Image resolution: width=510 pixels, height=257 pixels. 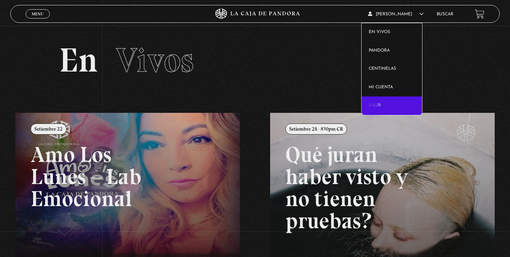 I want to click on a: En vivos, so click(x=392, y=32).